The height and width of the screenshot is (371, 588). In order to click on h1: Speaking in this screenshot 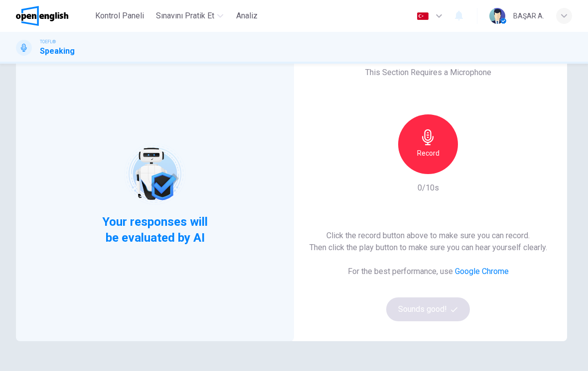, I will do `click(57, 51)`.